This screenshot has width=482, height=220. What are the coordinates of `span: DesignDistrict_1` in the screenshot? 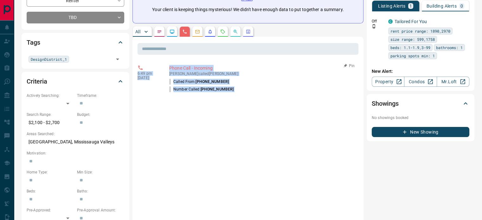 It's located at (49, 59).